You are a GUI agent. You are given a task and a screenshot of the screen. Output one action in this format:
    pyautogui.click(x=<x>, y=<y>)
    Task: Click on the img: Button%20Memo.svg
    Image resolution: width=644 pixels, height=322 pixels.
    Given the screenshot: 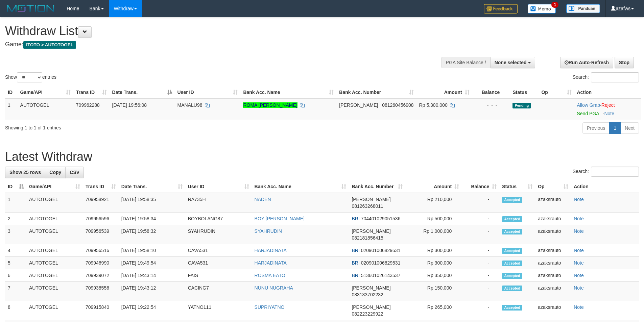 What is the action you would take?
    pyautogui.click(x=542, y=9)
    